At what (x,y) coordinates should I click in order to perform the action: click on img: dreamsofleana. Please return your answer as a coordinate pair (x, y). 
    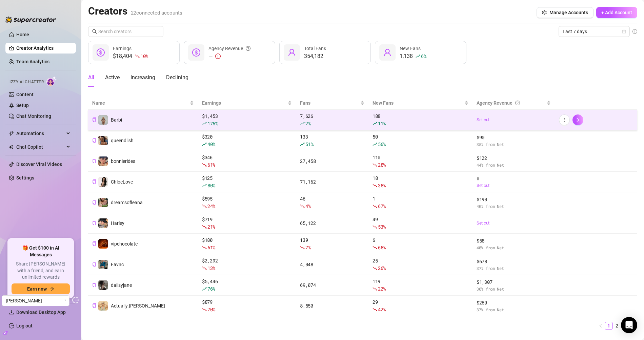
    Looking at the image, I should click on (103, 203).